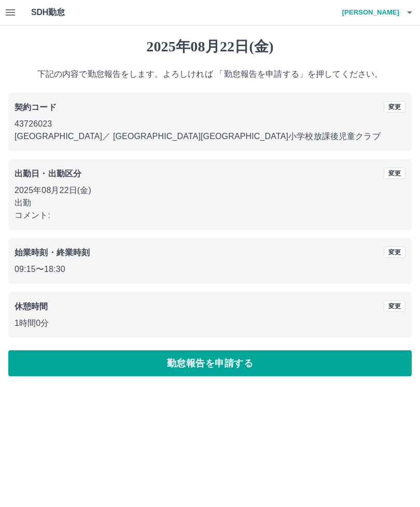 This screenshot has width=420, height=507. I want to click on p: 出勤, so click(210, 203).